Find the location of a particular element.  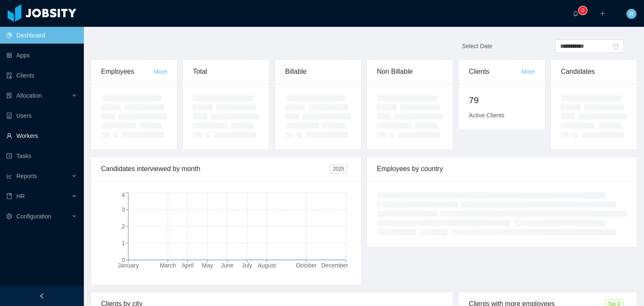

a: icon: appstoreApps is located at coordinates (41, 55).